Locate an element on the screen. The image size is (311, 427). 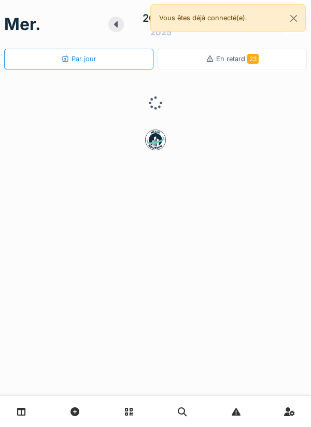
div: 2025 is located at coordinates (161, 32).